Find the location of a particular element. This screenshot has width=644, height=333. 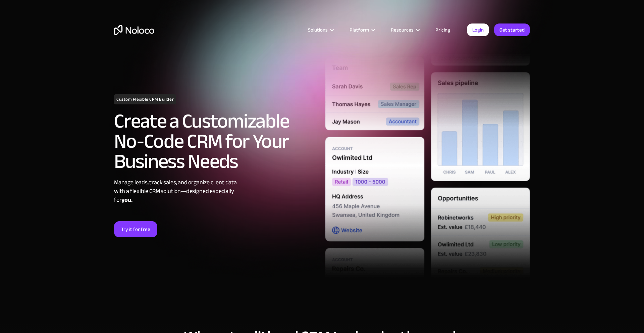

div: Manage leads, track sales, and organize client data with a flexible CRM solution—designed especia... is located at coordinates (216, 191).